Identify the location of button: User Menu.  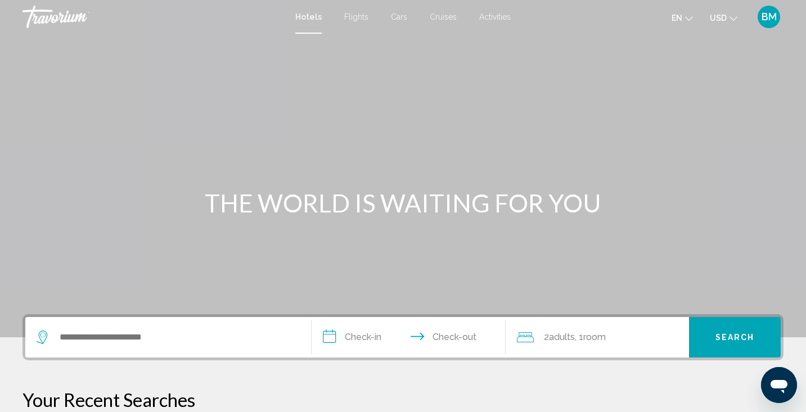
(769, 17).